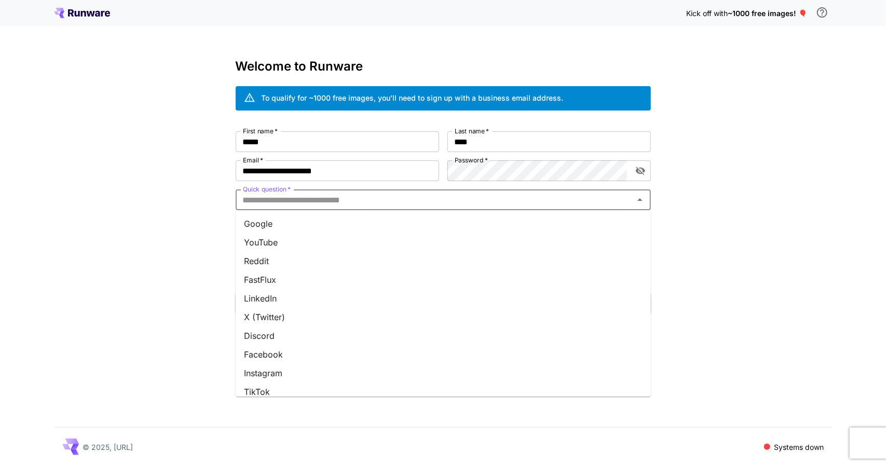 The height and width of the screenshot is (466, 886). What do you see at coordinates (443, 354) in the screenshot?
I see `li: Facebook` at bounding box center [443, 354].